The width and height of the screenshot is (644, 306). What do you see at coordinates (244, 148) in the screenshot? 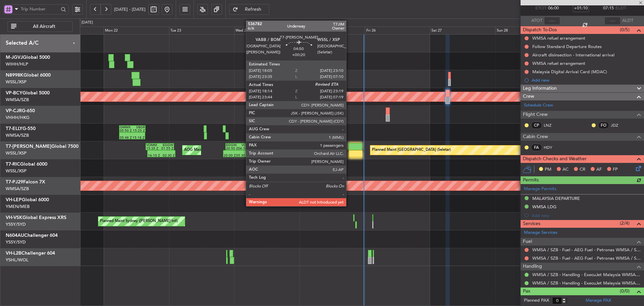
I see `div: 06:10 Z` at bounding box center [244, 148].